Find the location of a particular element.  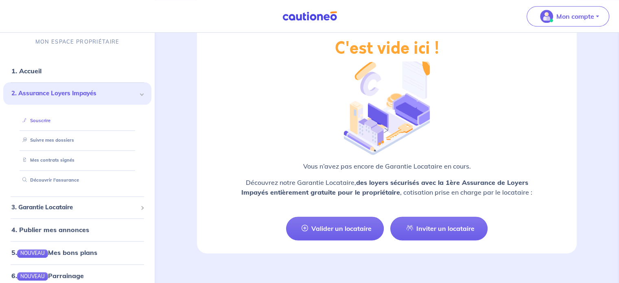

div: Souscrire is located at coordinates (77, 120).